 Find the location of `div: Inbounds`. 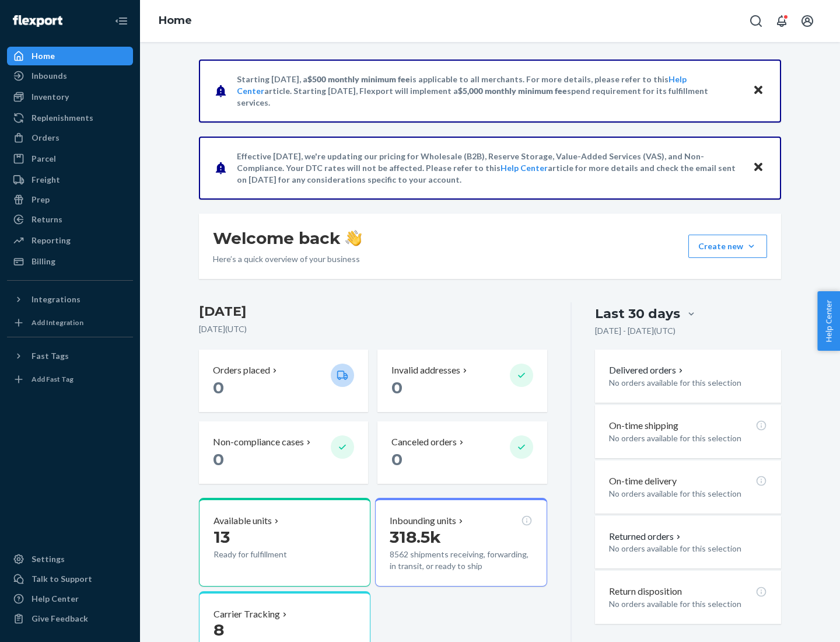

div: Inbounds is located at coordinates (49, 76).